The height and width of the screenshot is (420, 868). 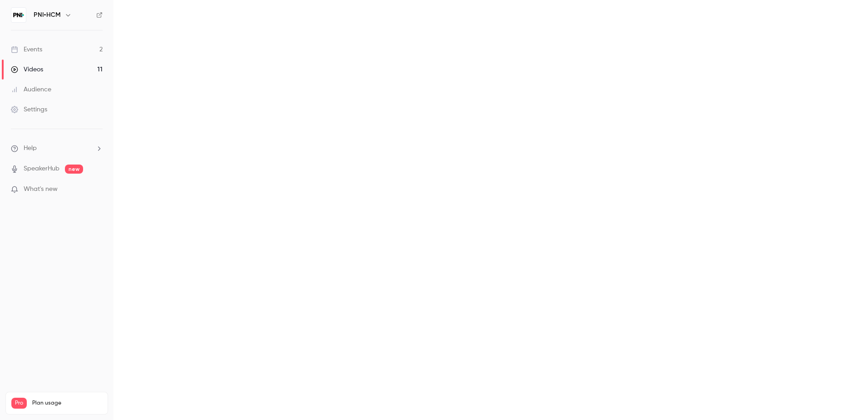 What do you see at coordinates (30, 148) in the screenshot?
I see `span: Help` at bounding box center [30, 148].